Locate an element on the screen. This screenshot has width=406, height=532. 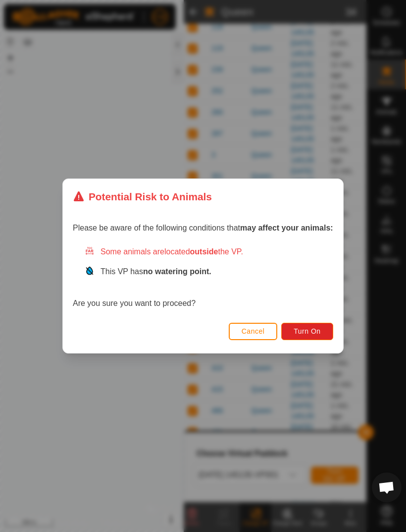
span: This VP has is located at coordinates (156, 271).